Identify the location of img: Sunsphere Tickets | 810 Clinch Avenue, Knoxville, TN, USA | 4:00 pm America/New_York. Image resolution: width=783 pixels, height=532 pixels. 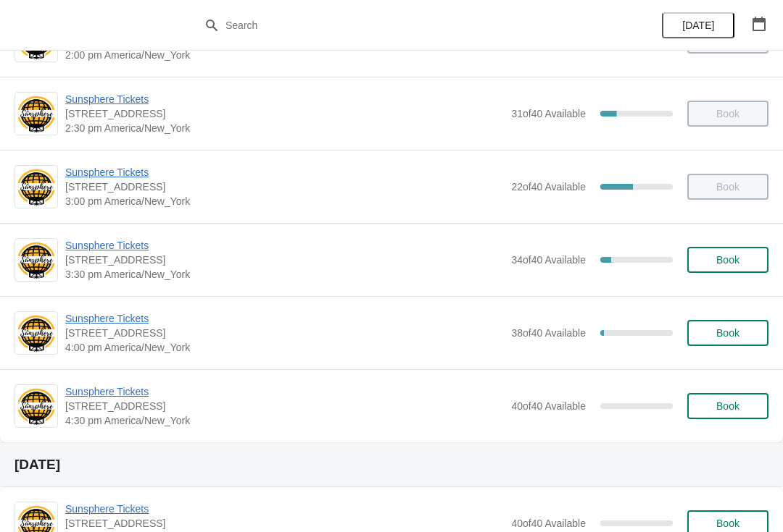
(36, 333).